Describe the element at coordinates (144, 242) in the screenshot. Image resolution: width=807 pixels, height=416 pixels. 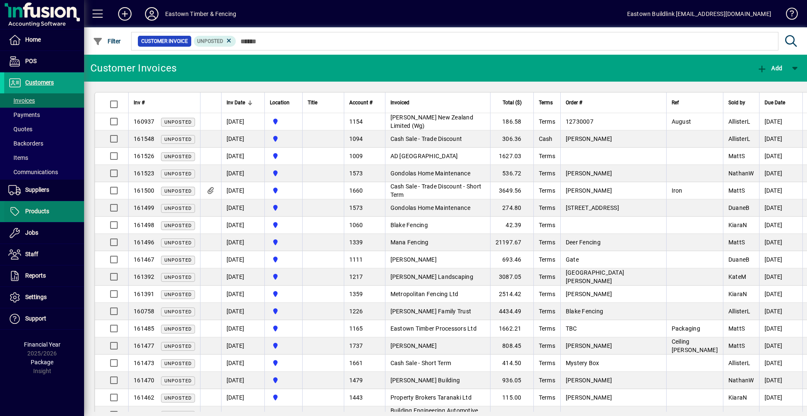
I see `span: 161496` at that location.